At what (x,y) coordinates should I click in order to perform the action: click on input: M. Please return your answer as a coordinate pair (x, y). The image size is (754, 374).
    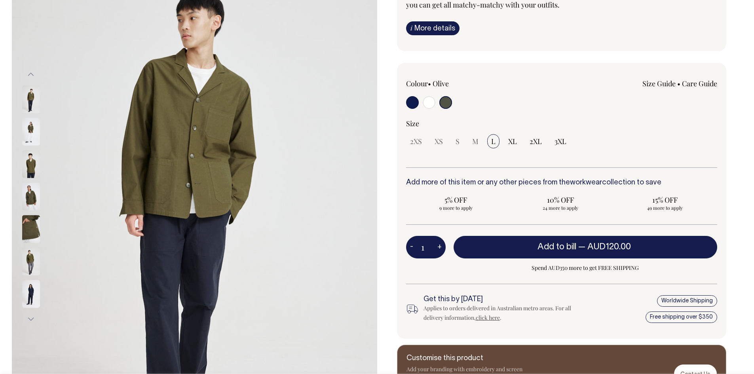
    Looking at the image, I should click on (476, 141).